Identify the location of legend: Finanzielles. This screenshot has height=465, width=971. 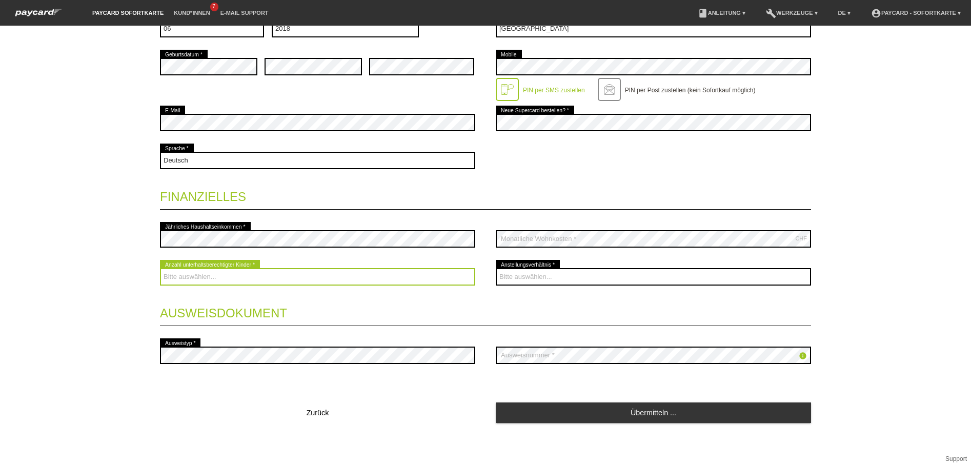
(485, 194).